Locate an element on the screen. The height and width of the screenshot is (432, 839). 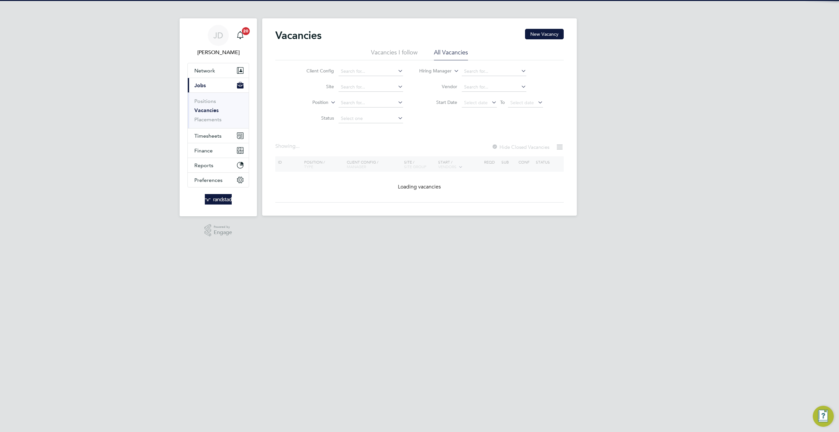
nav: Main navigation is located at coordinates (218, 117).